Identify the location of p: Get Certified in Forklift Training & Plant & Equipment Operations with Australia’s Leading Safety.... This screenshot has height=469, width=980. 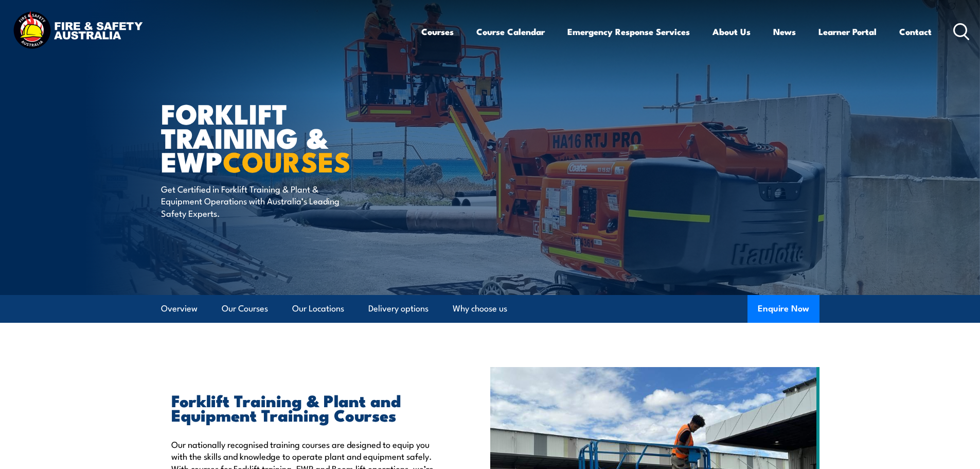
(254, 201).